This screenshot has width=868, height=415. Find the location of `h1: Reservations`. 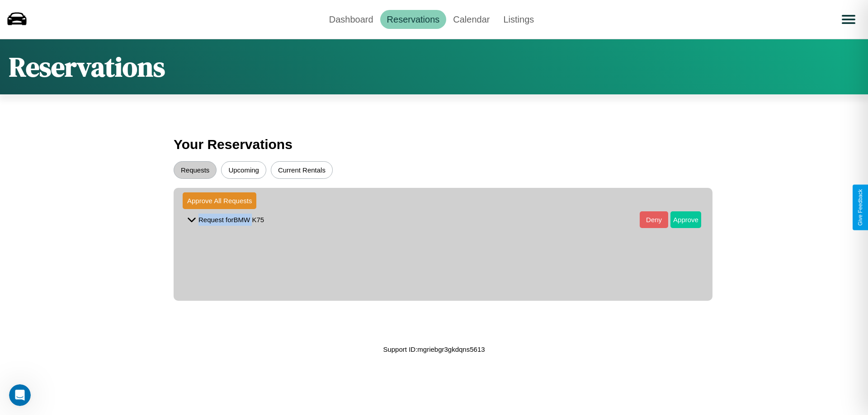

h1: Reservations is located at coordinates (87, 67).